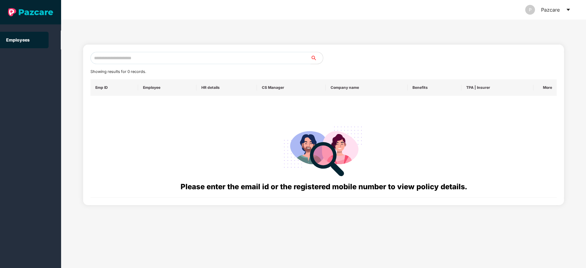  What do you see at coordinates (316, 58) in the screenshot?
I see `span: search` at bounding box center [316, 58].